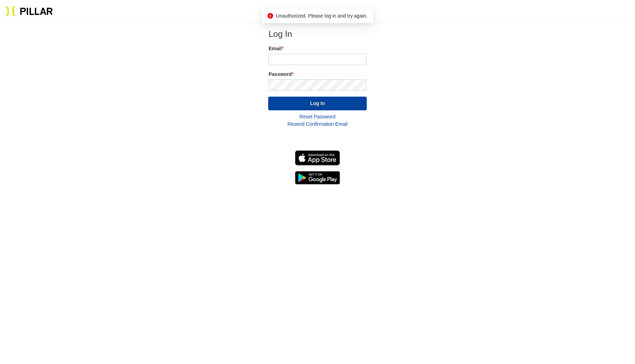 The height and width of the screenshot is (364, 635). Describe the element at coordinates (318, 158) in the screenshot. I see `img: Download on the App Store` at that location.